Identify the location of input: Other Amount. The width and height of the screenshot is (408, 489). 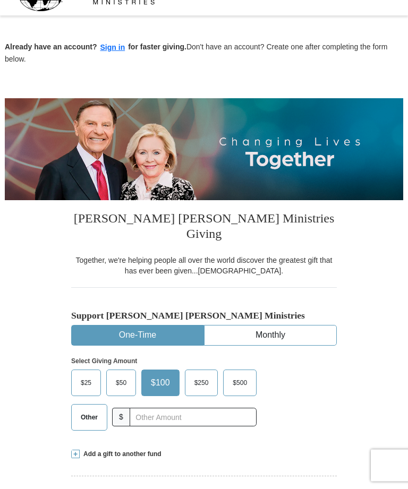
(193, 418).